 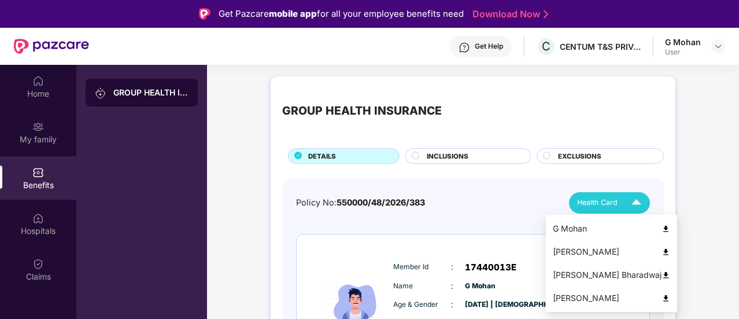 What do you see at coordinates (597, 202) in the screenshot?
I see `span: Health Card` at bounding box center [597, 202].